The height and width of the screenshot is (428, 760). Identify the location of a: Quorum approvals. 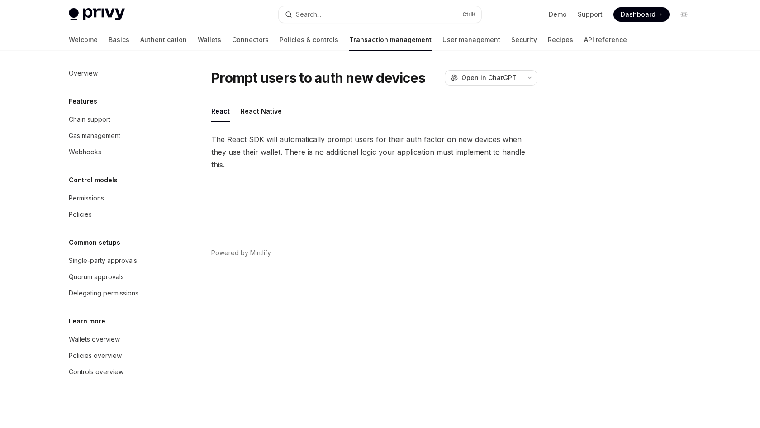
(119, 277).